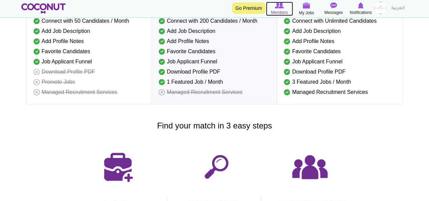 This screenshot has height=201, width=429. Describe the element at coordinates (43, 8) in the screenshot. I see `img: Home` at that location.